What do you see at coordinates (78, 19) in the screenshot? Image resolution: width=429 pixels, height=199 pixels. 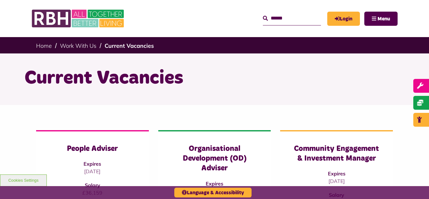 I see `img: RBH` at bounding box center [78, 19].